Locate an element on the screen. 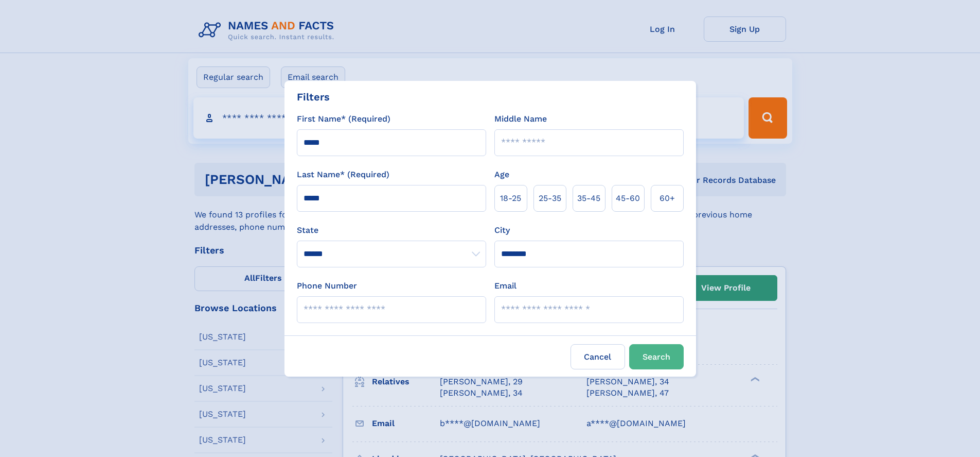  label: Middle Name is located at coordinates (520, 119).